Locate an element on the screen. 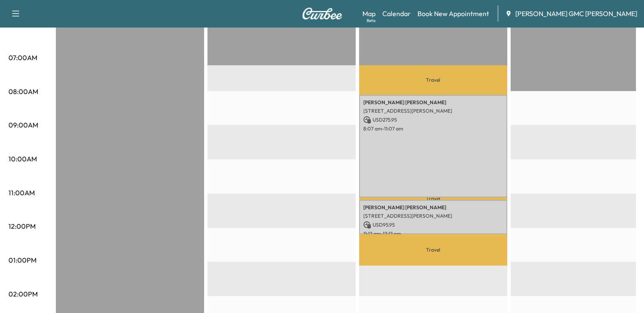 This screenshot has height=313, width=644. a: Book New Appointment is located at coordinates (453, 13).